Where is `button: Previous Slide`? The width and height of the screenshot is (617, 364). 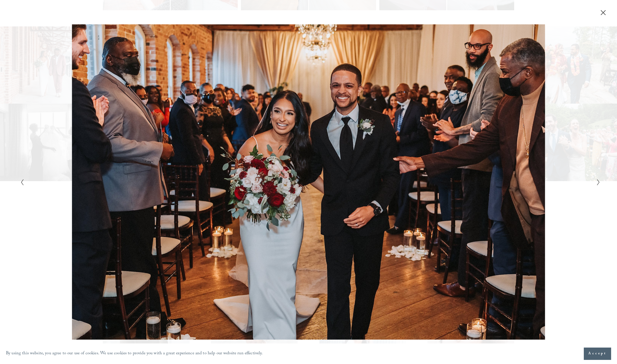 button: Previous Slide is located at coordinates (20, 182).